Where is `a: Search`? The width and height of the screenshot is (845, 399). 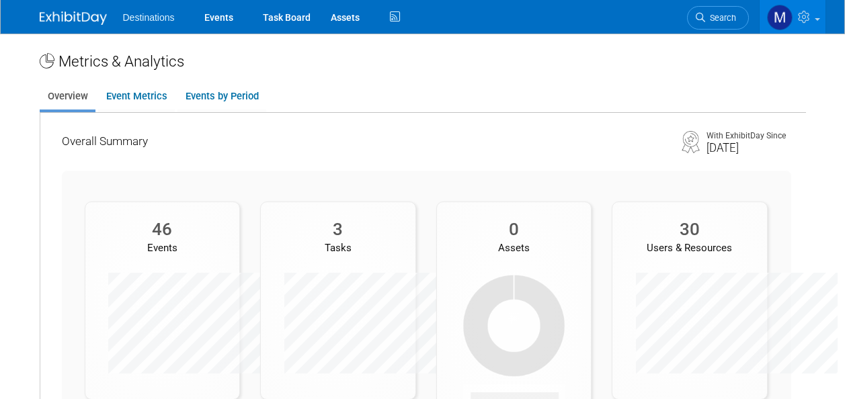
a: Search is located at coordinates (718, 17).